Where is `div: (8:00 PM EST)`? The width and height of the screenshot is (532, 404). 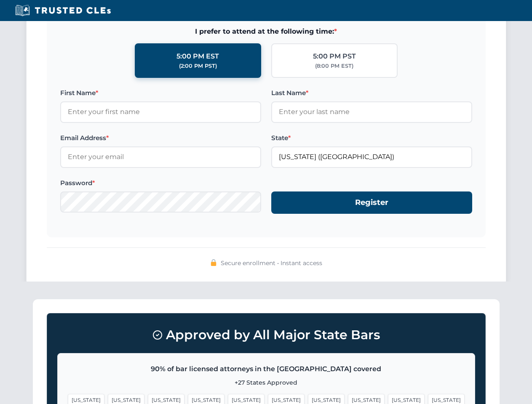 div: (8:00 PM EST) is located at coordinates (334, 66).